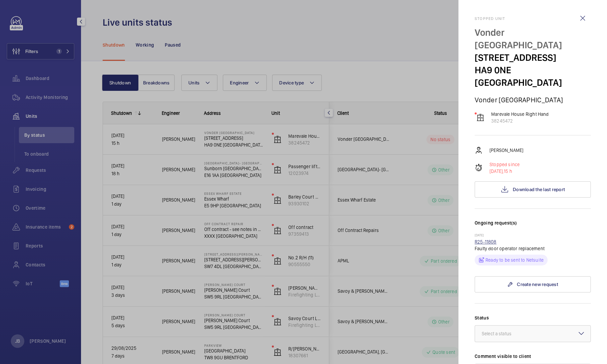 The image size is (607, 364). What do you see at coordinates (505, 333) in the screenshot?
I see `div: Select a status` at bounding box center [505, 333].